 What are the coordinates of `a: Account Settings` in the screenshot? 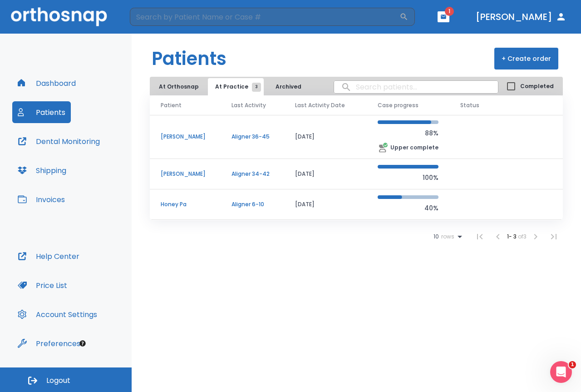 It's located at (57, 314).